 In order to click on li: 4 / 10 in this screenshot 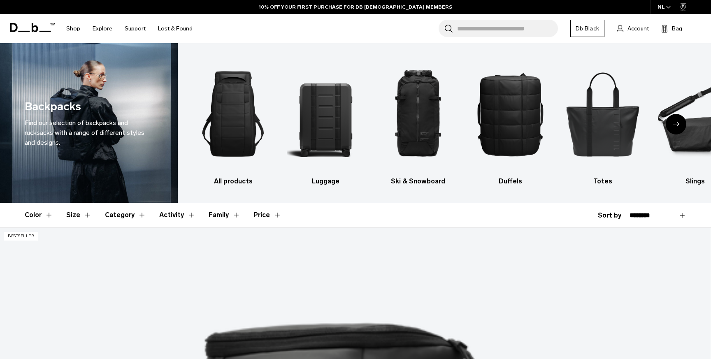, I will do `click(511, 121)`.